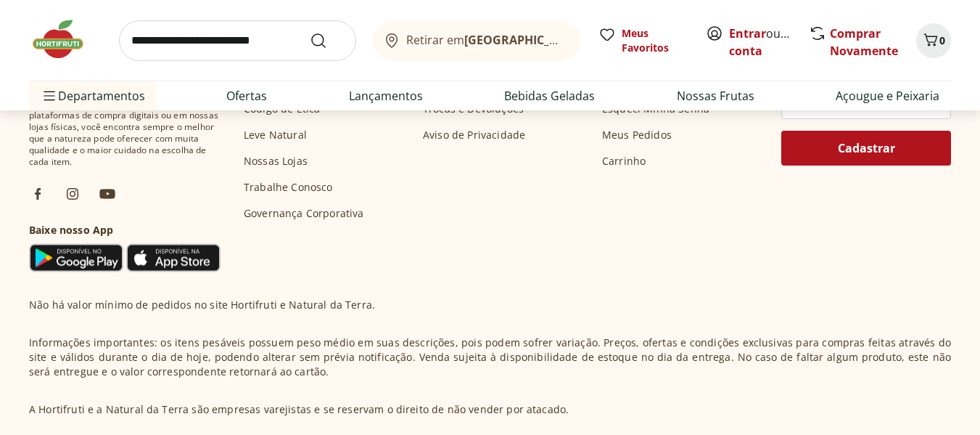 The height and width of the screenshot is (435, 980). I want to click on a: Lançamentos, so click(386, 95).